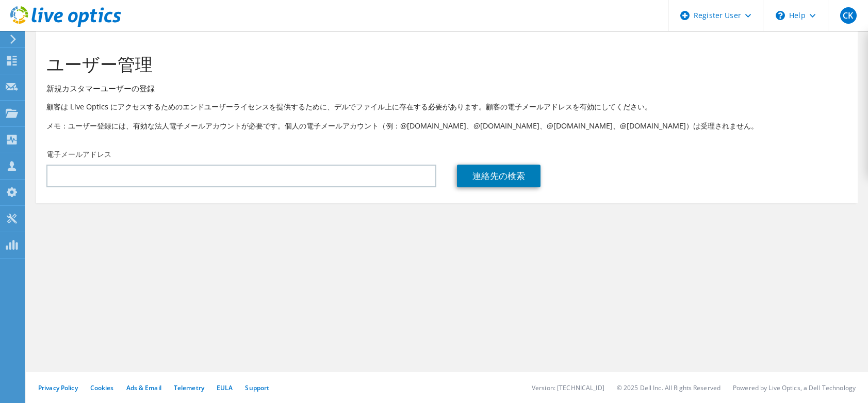 The image size is (868, 403). Describe the element at coordinates (102, 388) in the screenshot. I see `a: Cookies` at that location.